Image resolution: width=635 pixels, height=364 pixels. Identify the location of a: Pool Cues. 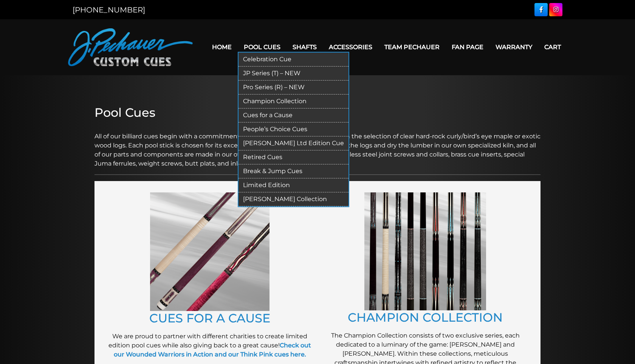
(262, 47).